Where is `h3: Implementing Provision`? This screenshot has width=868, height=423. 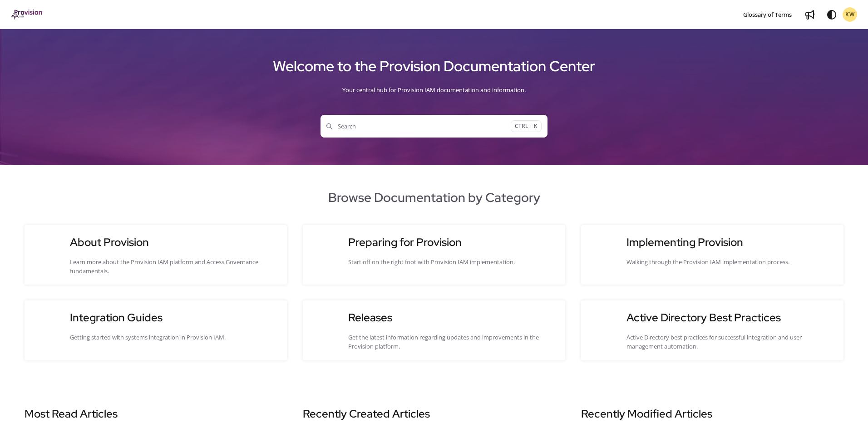
h3: Implementing Provision is located at coordinates (730, 243).